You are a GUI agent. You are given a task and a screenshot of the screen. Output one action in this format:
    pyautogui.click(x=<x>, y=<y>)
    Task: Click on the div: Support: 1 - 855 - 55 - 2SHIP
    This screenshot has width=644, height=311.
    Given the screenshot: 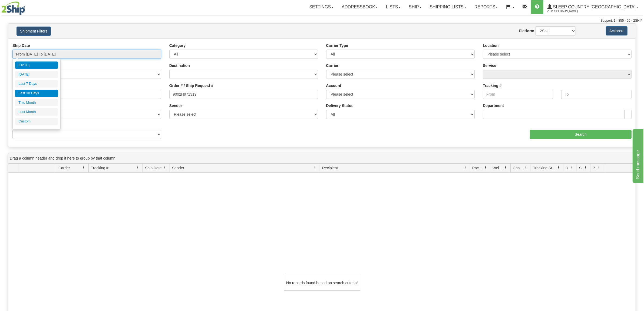 What is the action you would take?
    pyautogui.click(x=322, y=20)
    